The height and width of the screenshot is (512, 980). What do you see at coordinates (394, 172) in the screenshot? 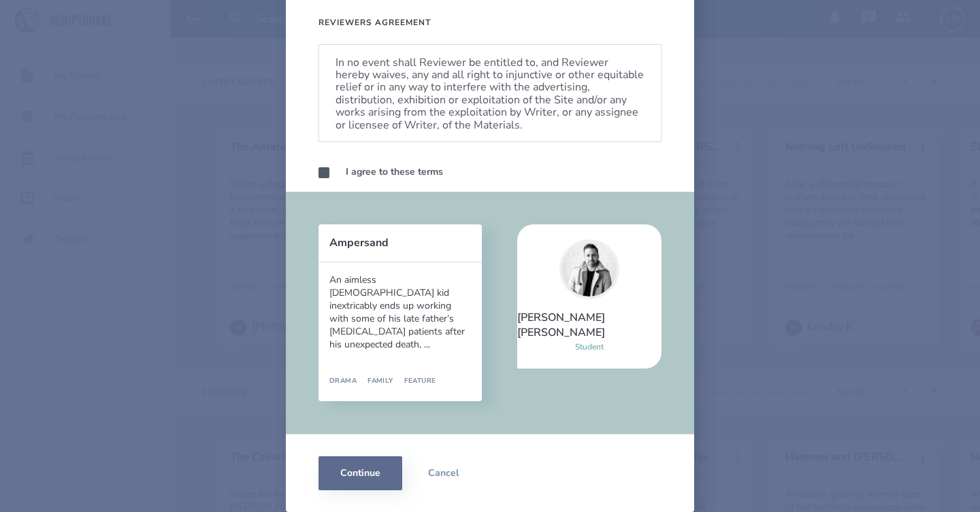
I see `label: I agree to these terms` at bounding box center [394, 172].